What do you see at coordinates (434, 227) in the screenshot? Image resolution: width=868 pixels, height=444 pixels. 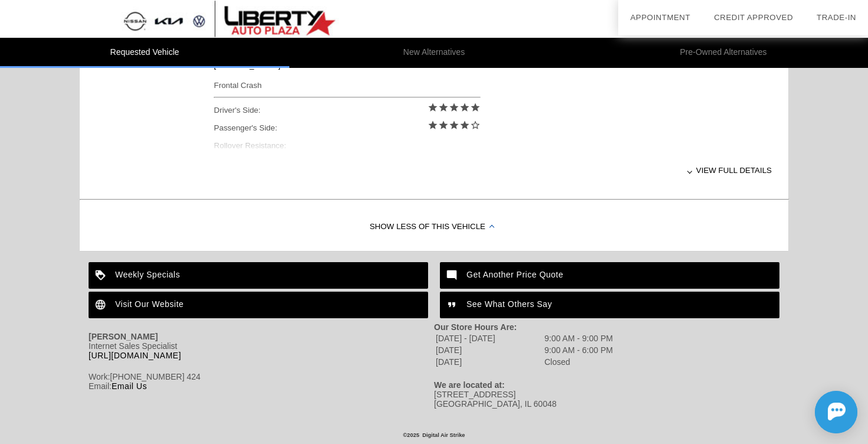 I see `div: Show Less of this Vehicle` at bounding box center [434, 227].